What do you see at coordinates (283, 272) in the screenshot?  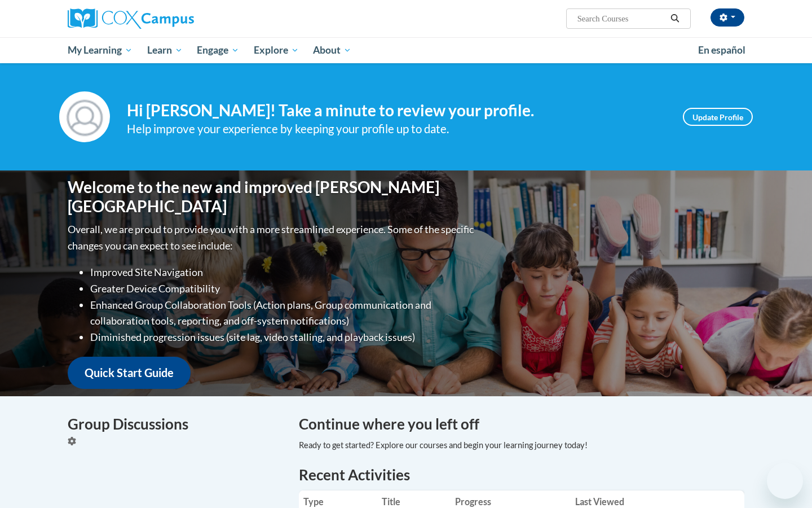 I see `li: Improved Site Navigation` at bounding box center [283, 272].